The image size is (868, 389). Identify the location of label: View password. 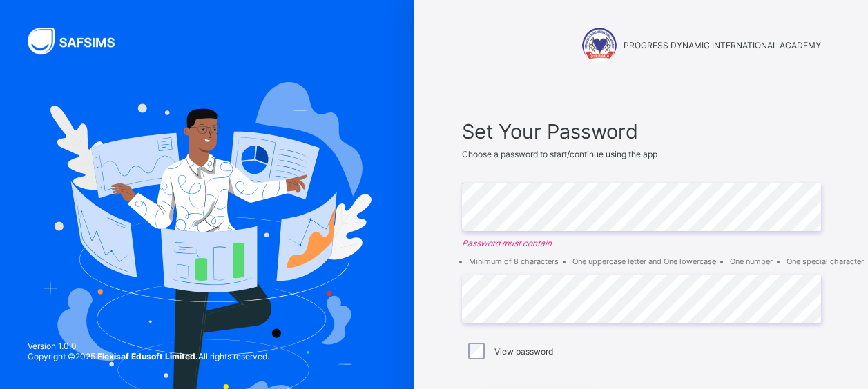
(524, 351).